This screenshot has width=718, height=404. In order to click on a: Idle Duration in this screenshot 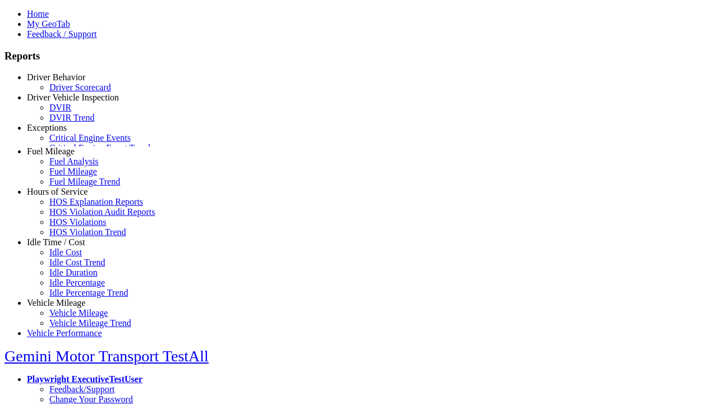, I will do `click(74, 272)`.